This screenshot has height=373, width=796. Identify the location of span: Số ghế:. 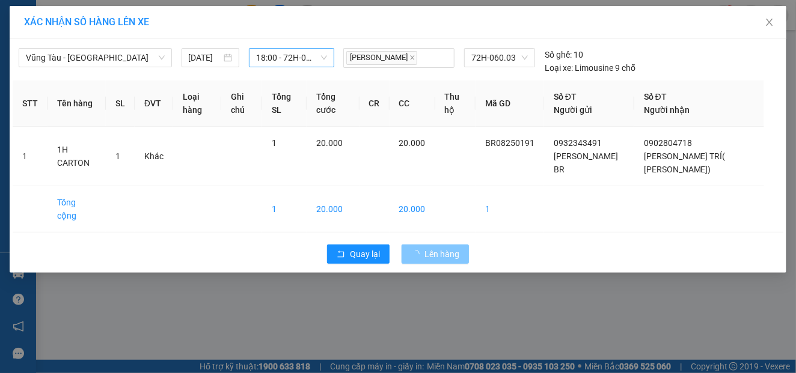
(558, 55).